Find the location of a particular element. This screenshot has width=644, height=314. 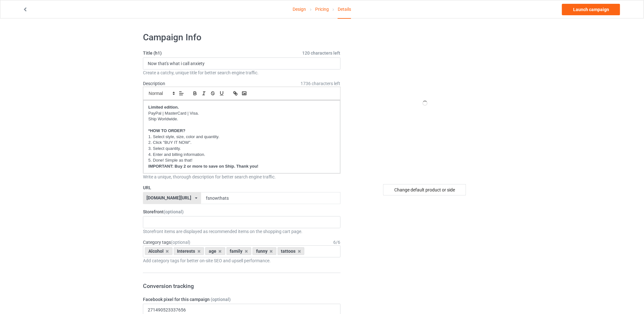

a: Design is located at coordinates (300, 9).